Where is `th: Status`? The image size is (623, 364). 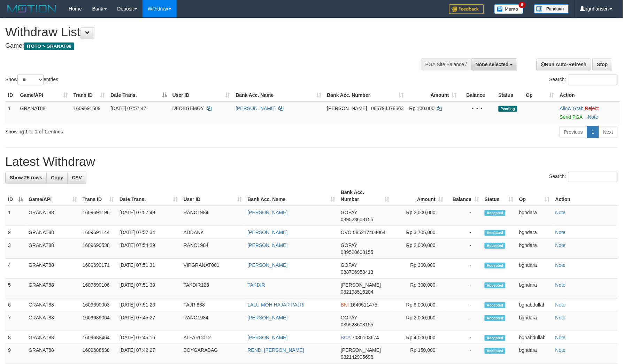
th: Status is located at coordinates (510, 95).